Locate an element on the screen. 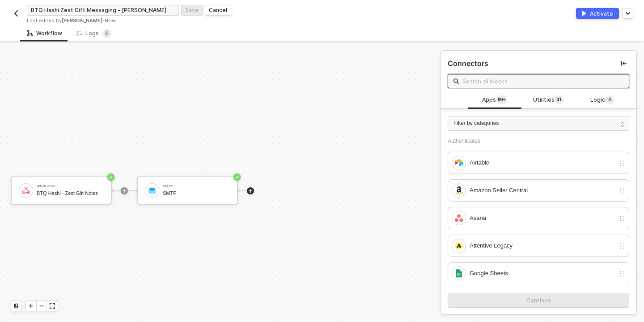 This screenshot has width=644, height=322. span: 4 is located at coordinates (610, 100).